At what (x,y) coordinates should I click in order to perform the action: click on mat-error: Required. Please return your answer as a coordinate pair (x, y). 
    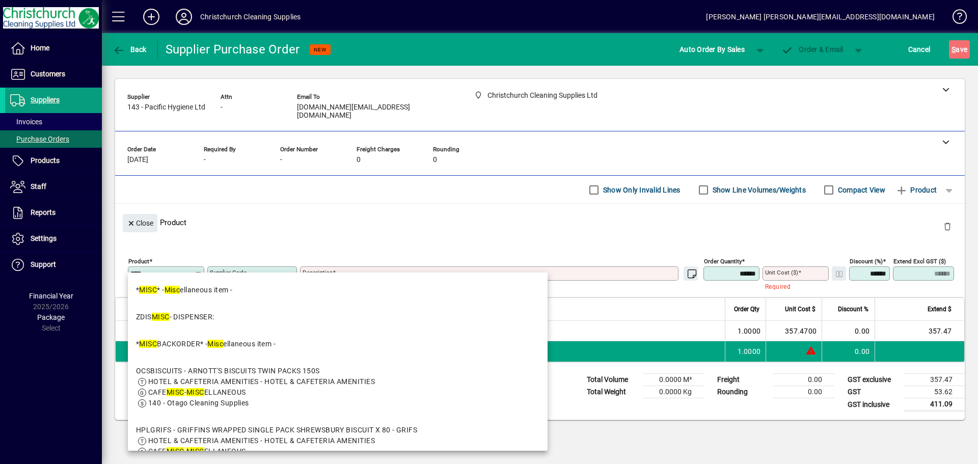
    Looking at the image, I should click on (793, 286).